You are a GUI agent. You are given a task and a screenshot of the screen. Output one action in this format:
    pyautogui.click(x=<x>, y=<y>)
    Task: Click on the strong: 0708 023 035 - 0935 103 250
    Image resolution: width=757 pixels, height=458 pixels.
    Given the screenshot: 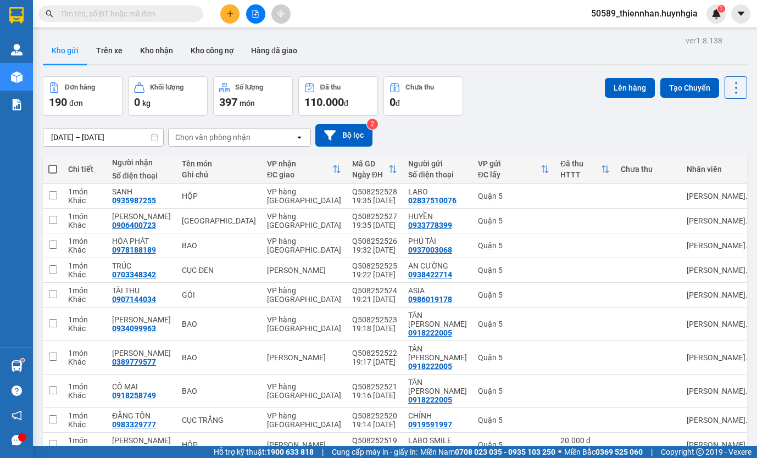 What is the action you would take?
    pyautogui.click(x=505, y=452)
    